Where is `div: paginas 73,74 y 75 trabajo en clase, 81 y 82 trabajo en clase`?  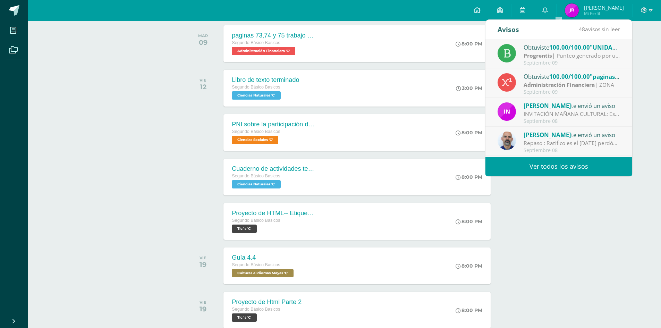
div: paginas 73,74 y 75 trabajo en clase, 81 y 82 trabajo en clase is located at coordinates (273, 35).